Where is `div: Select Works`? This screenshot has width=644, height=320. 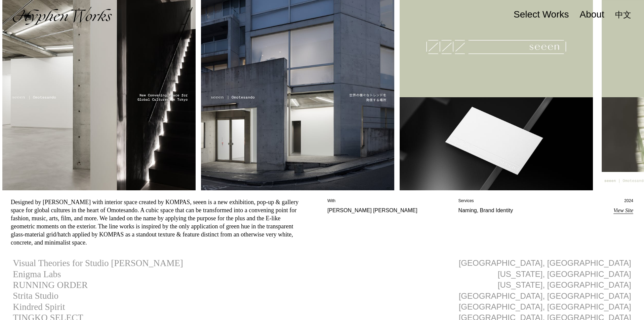 div: Select Works is located at coordinates (542, 14).